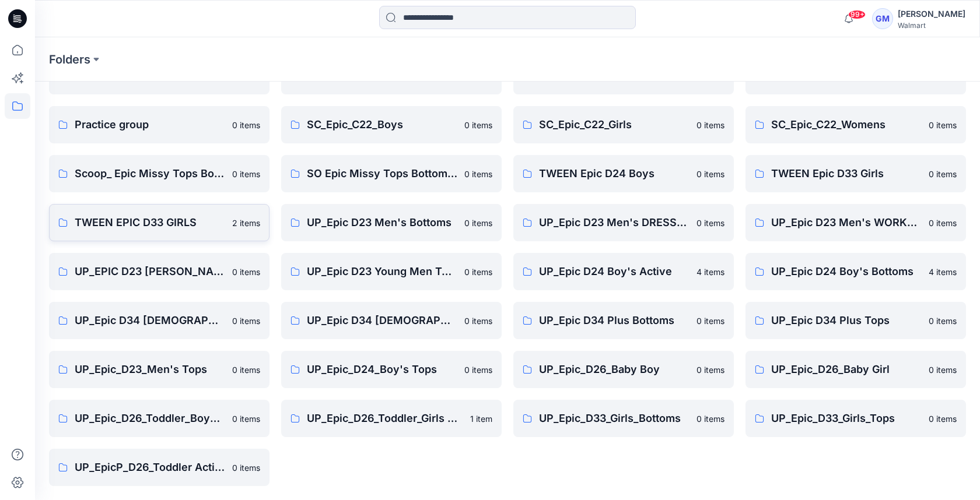 The width and height of the screenshot is (980, 500). What do you see at coordinates (159, 369) in the screenshot?
I see `a: UP_Epic_D23_Men's Tops0 items` at bounding box center [159, 369].